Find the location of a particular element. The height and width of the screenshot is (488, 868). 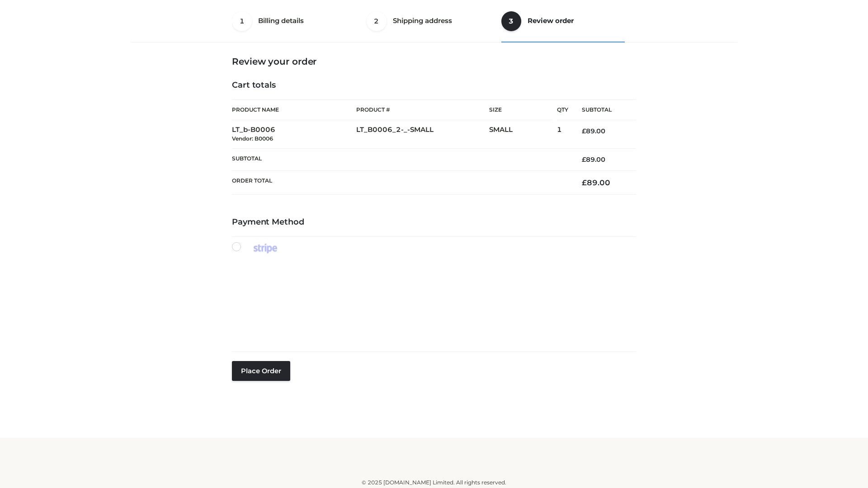

th: Size is located at coordinates (521, 110).